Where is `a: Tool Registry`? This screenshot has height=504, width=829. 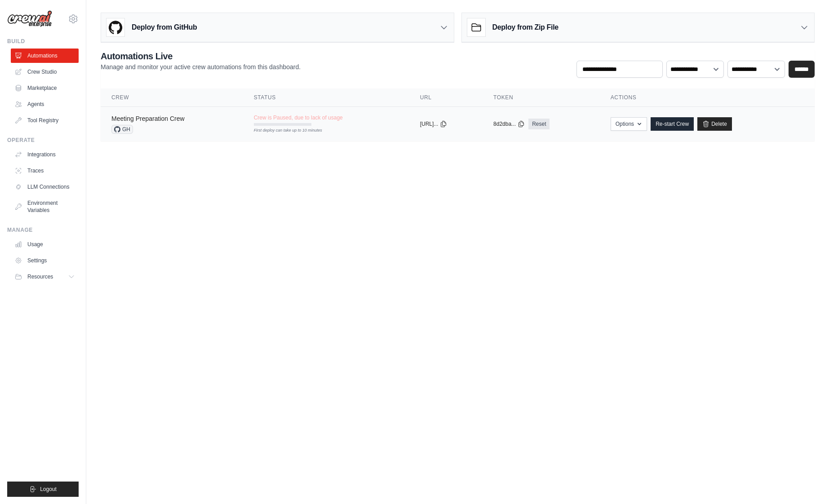 a: Tool Registry is located at coordinates (45, 120).